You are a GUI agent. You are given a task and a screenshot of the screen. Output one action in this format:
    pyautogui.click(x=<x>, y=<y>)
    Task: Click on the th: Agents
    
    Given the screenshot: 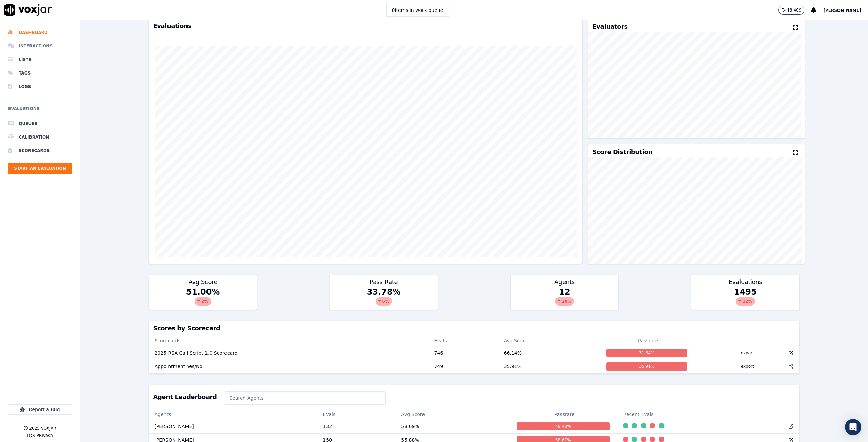 What is the action you would take?
    pyautogui.click(x=233, y=414)
    